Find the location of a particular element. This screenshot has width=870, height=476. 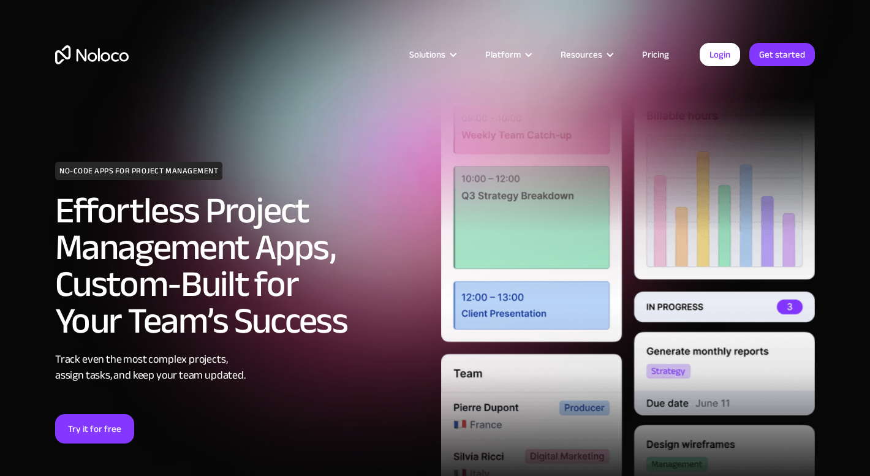

div: Track even the most complex projects, assign tasks, and keep your team updated. is located at coordinates (242, 368).